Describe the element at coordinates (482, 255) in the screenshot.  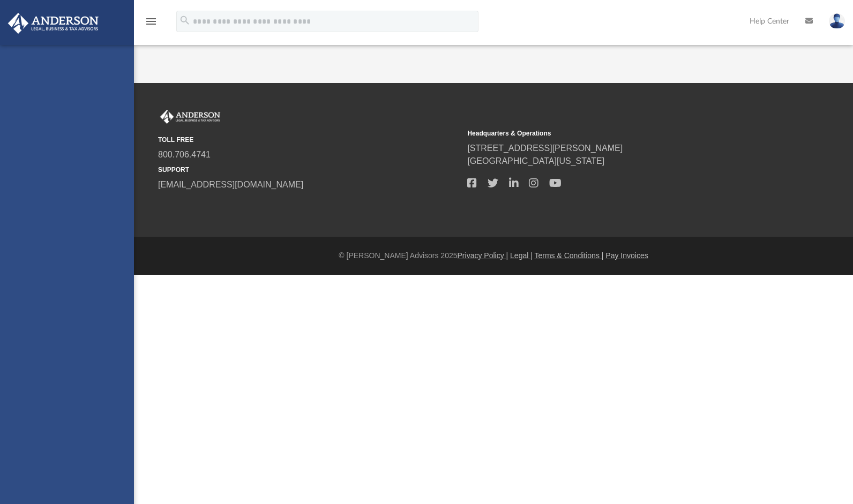
I see `a: Privacy Policy |` at that location.